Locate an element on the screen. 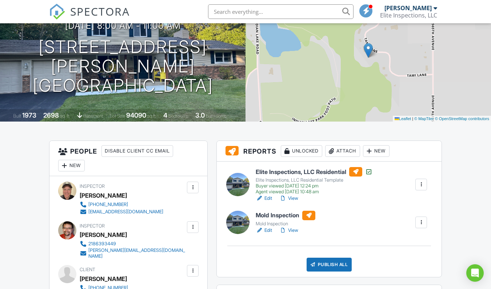 This screenshot has width=491, height=289. input: Search everything... is located at coordinates (281, 12).